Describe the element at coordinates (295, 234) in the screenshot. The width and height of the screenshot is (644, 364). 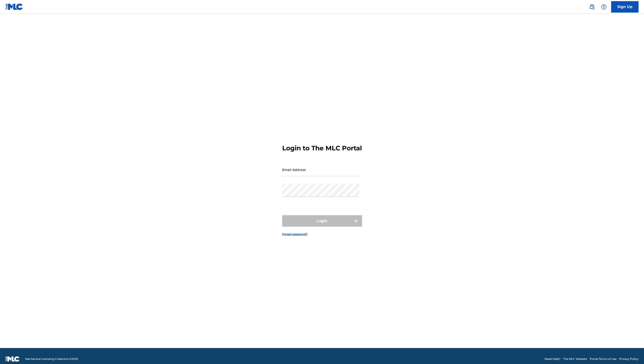
I see `a: Forgot password?` at that location.